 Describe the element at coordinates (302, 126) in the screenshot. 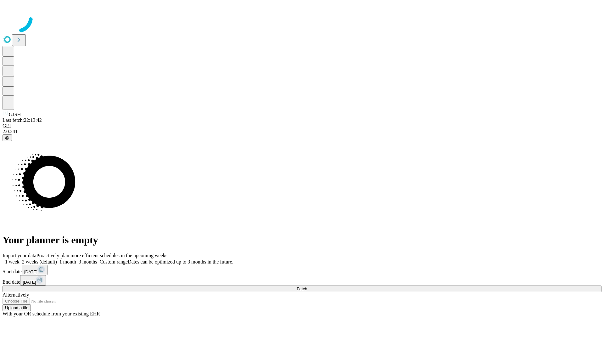

I see `div: GEI` at that location.